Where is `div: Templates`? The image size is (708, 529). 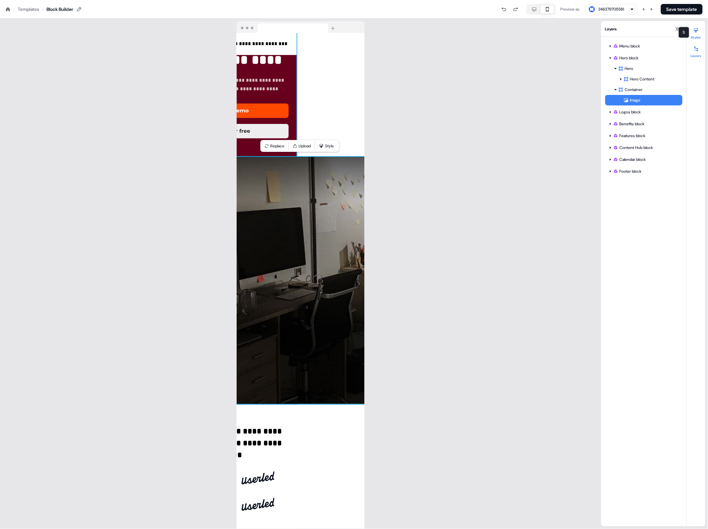 div: Templates is located at coordinates (28, 9).